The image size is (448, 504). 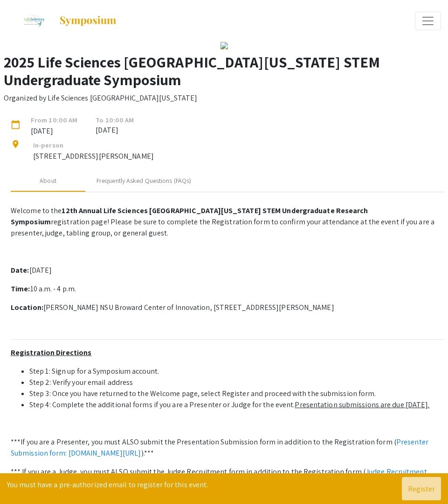 I want to click on span: To 10:00 AM, so click(x=115, y=120).